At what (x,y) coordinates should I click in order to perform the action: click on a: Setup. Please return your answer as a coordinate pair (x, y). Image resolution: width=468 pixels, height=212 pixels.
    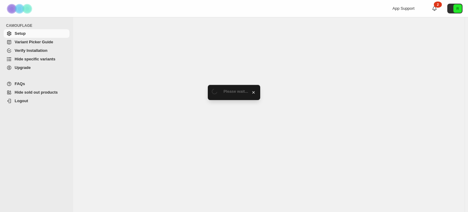
    Looking at the image, I should click on (37, 34).